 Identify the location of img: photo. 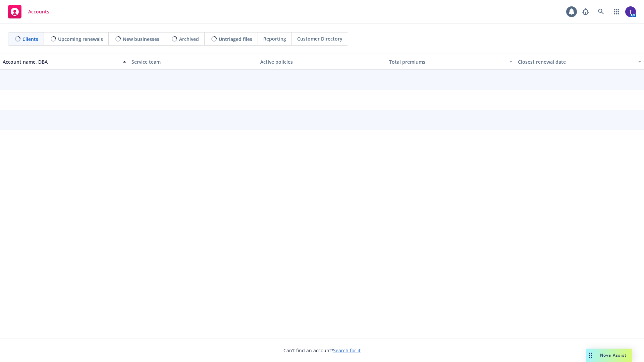
(630, 12).